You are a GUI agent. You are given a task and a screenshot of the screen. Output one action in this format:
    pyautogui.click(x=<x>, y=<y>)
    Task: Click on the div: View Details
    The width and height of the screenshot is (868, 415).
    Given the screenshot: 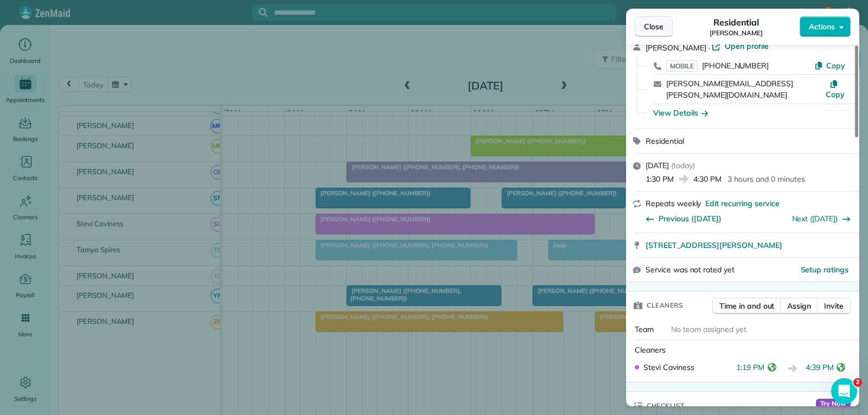 What is the action you would take?
    pyautogui.click(x=680, y=112)
    